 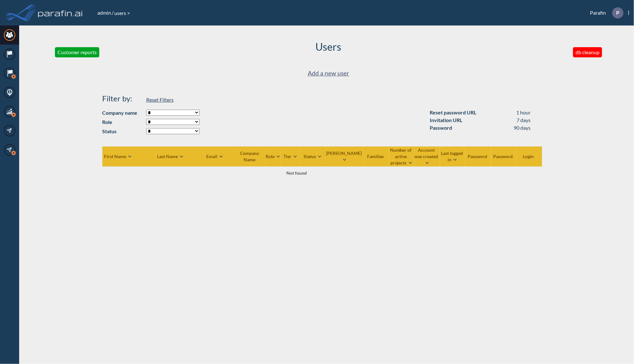 What do you see at coordinates (401, 156) in the screenshot?
I see `th: Number of active projects` at bounding box center [401, 156].